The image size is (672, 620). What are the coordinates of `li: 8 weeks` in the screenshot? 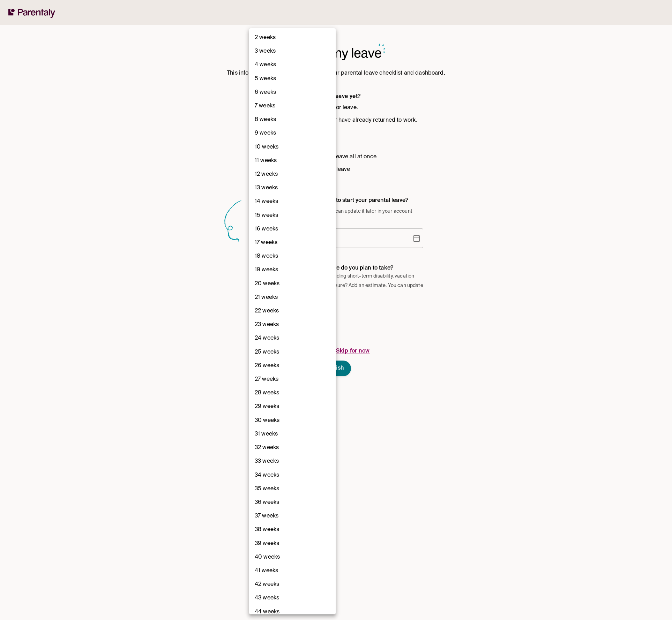 It's located at (292, 119).